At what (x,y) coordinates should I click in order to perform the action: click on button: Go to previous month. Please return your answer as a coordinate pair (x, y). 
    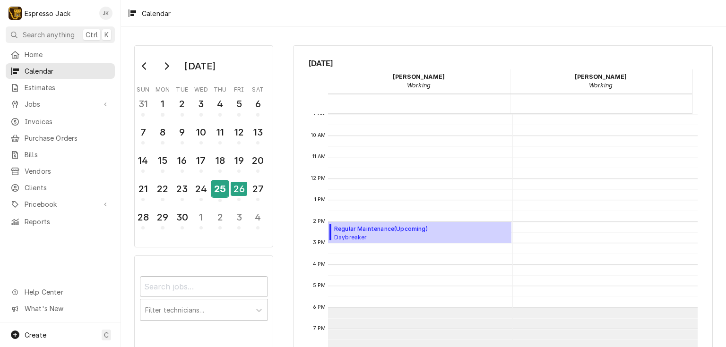
    Looking at the image, I should click on (145, 66).